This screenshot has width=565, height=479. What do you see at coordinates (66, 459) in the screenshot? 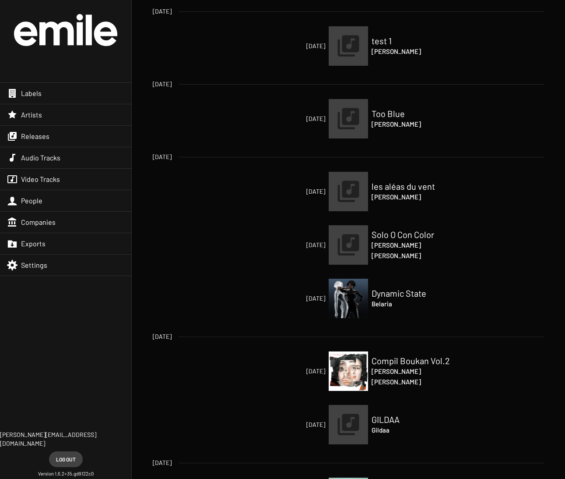
I see `button: Log out` at bounding box center [66, 459].